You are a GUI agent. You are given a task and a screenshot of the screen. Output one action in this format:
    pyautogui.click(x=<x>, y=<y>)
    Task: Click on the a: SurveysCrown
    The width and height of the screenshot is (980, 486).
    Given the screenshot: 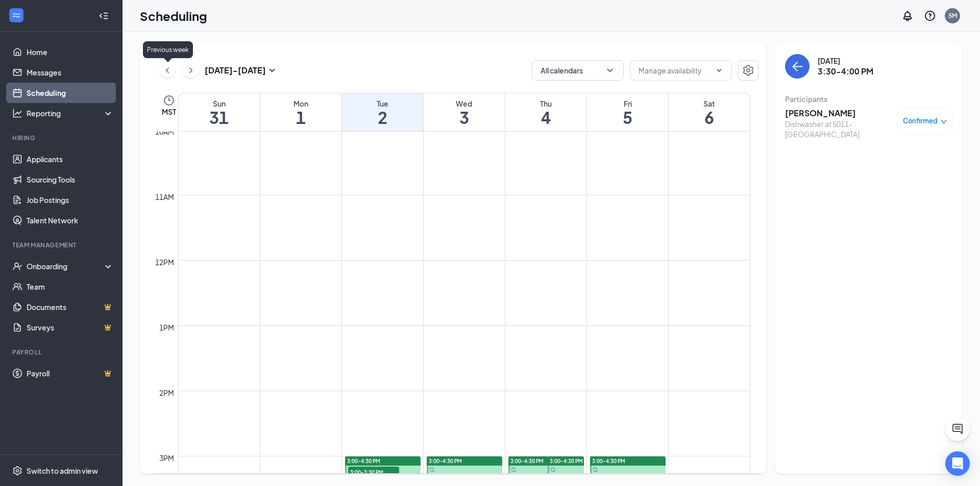 What is the action you would take?
    pyautogui.click(x=70, y=328)
    